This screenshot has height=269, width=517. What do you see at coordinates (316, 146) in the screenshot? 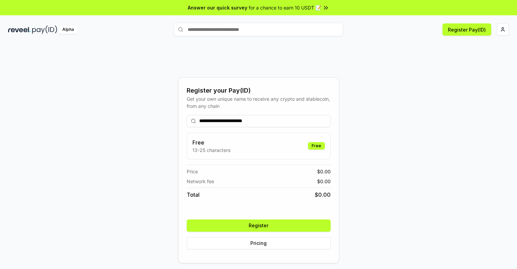
I see `div: Free` at bounding box center [316, 146].